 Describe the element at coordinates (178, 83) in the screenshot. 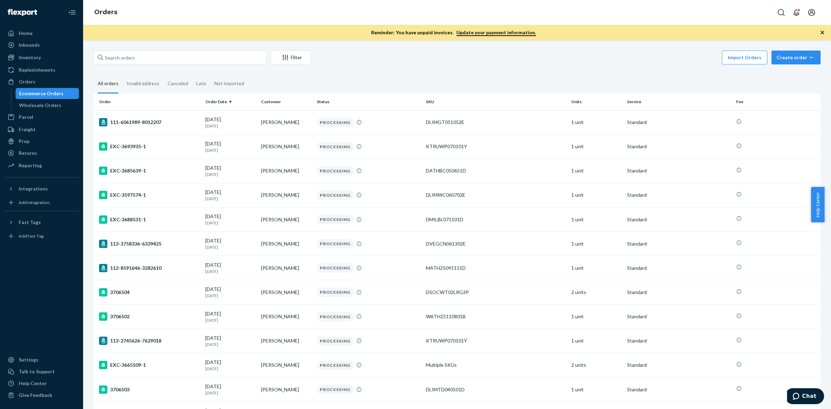

I see `div: Canceled` at that location.